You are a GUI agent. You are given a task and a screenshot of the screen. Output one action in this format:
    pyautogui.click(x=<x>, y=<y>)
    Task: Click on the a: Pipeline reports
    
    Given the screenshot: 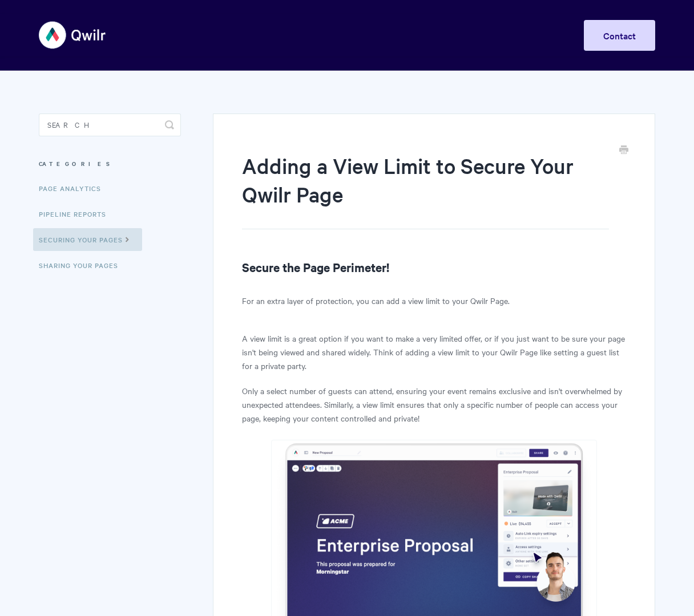 What is the action you would take?
    pyautogui.click(x=77, y=214)
    